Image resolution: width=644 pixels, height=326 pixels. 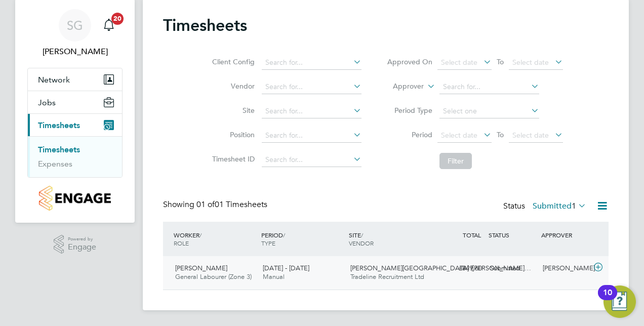 What do you see at coordinates (232, 110) in the screenshot?
I see `label: Site` at bounding box center [232, 110].